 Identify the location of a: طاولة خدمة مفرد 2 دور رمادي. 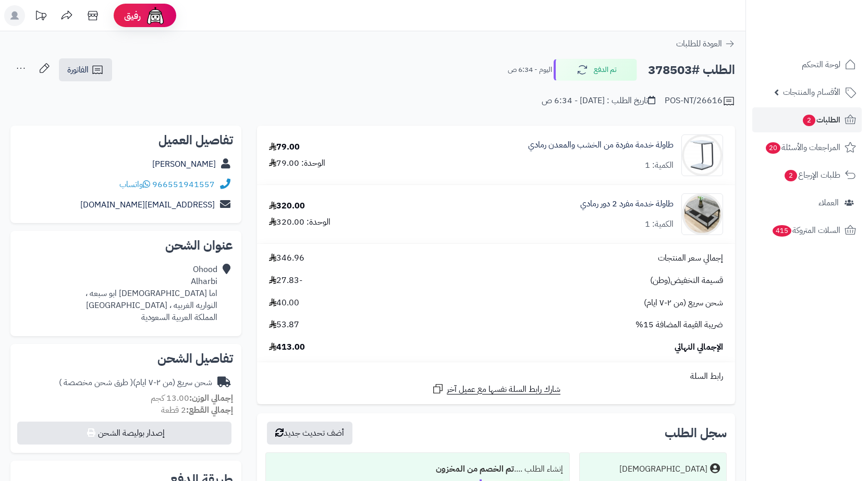
(626, 204).